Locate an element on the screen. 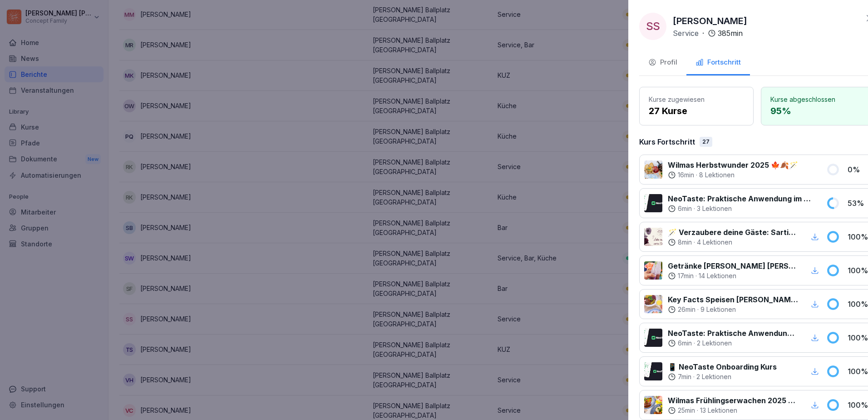 Image resolution: width=868 pixels, height=420 pixels. p: 16 min is located at coordinates (687, 175).